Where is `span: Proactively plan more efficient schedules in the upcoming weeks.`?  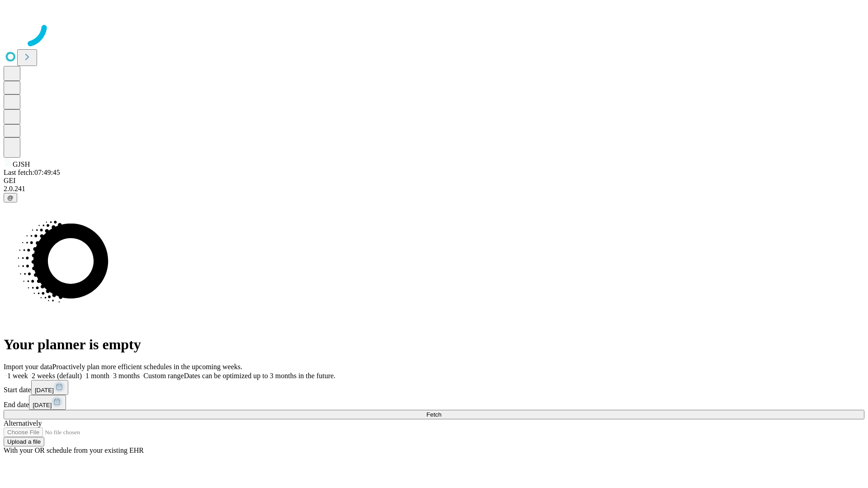 span: Proactively plan more efficient schedules in the upcoming weeks. is located at coordinates (147, 366).